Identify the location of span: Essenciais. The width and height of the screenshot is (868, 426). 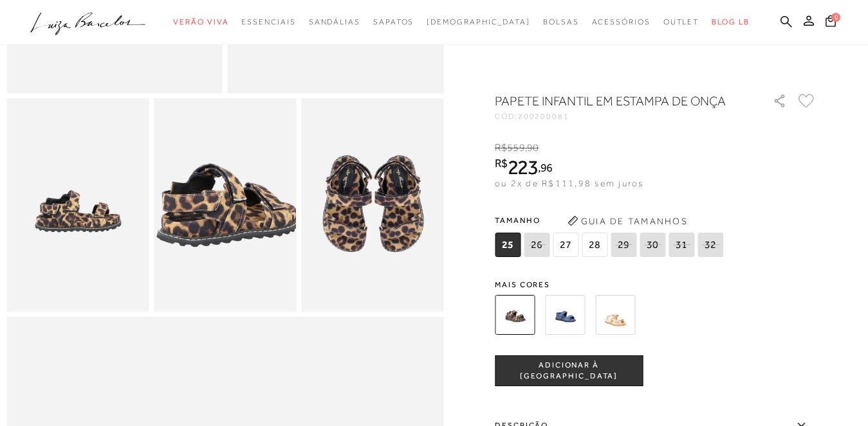
(269, 22).